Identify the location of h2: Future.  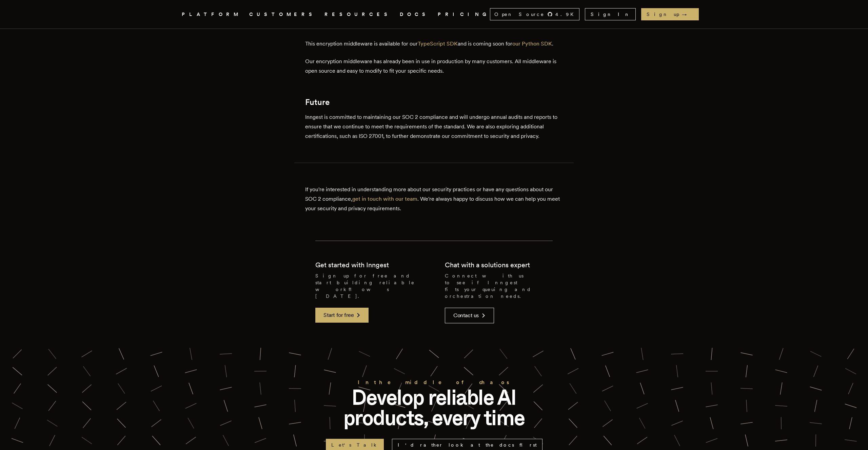
(434, 102).